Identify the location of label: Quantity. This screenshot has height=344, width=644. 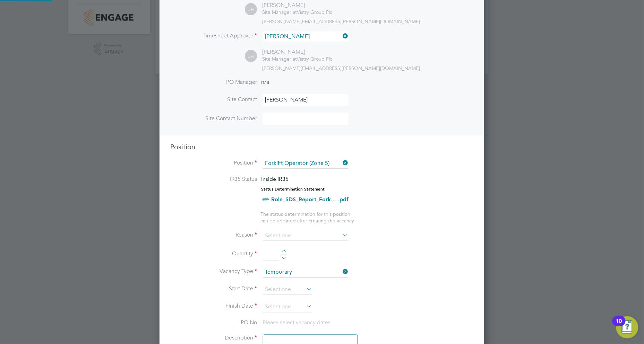
(214, 253).